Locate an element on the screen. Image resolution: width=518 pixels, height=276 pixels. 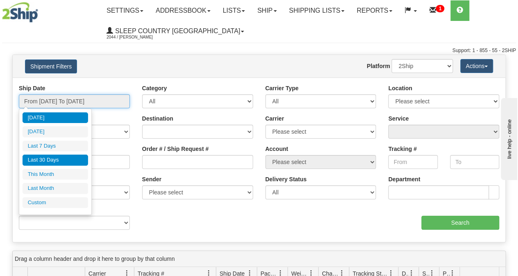
label: Destination is located at coordinates (158, 118).